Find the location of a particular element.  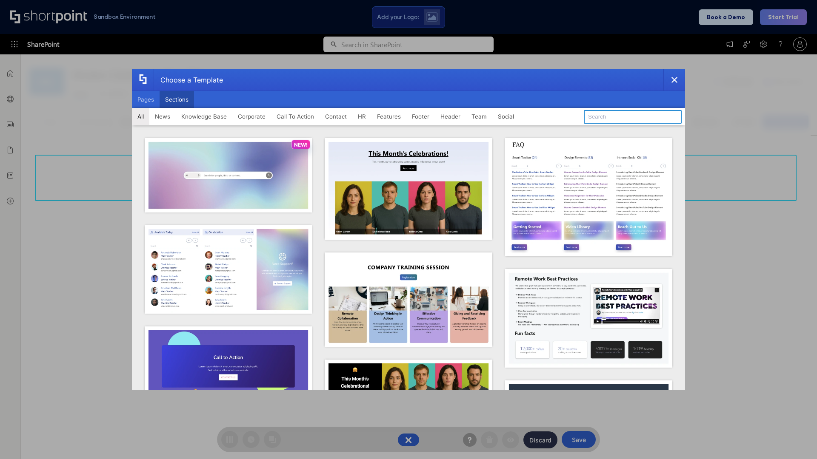

div: Chat Widget is located at coordinates (795, 439).